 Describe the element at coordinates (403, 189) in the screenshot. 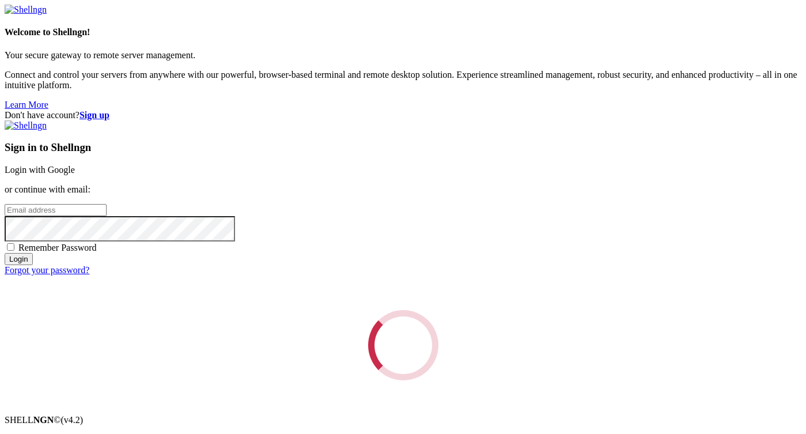

I see `p: or continue with email:` at that location.